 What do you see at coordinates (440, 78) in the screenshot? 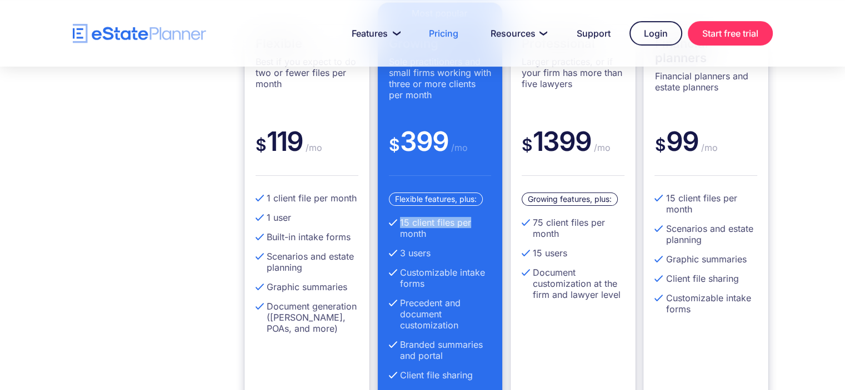
I see `p: Sole practitioners and small firms working with three or more clients per month` at bounding box center [440, 78].